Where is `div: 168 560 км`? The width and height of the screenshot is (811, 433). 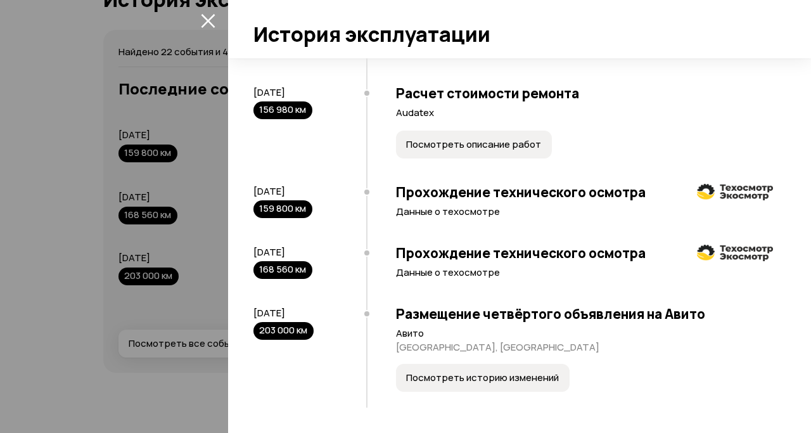 div: 168 560 км is located at coordinates (282, 270).